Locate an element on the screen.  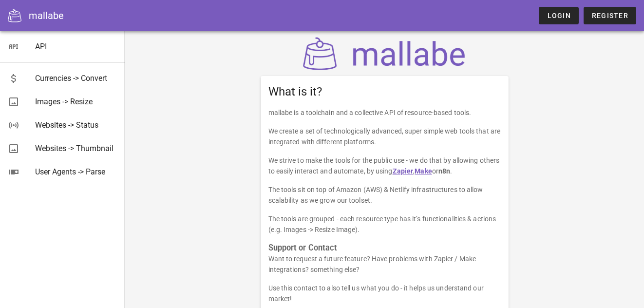
div: Images -> Resize is located at coordinates (76, 101).